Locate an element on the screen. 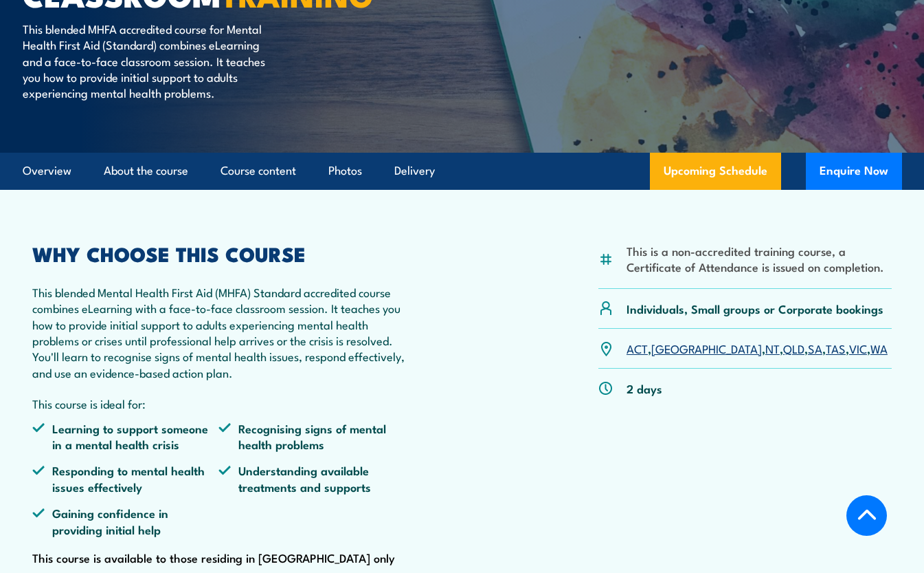 This screenshot has width=924, height=573. a: Photos is located at coordinates (345, 171).